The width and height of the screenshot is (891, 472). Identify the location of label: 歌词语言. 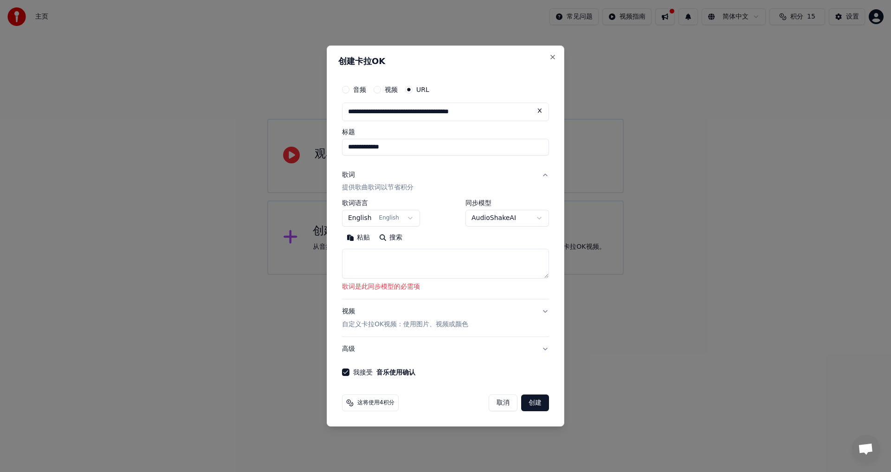
(381, 203).